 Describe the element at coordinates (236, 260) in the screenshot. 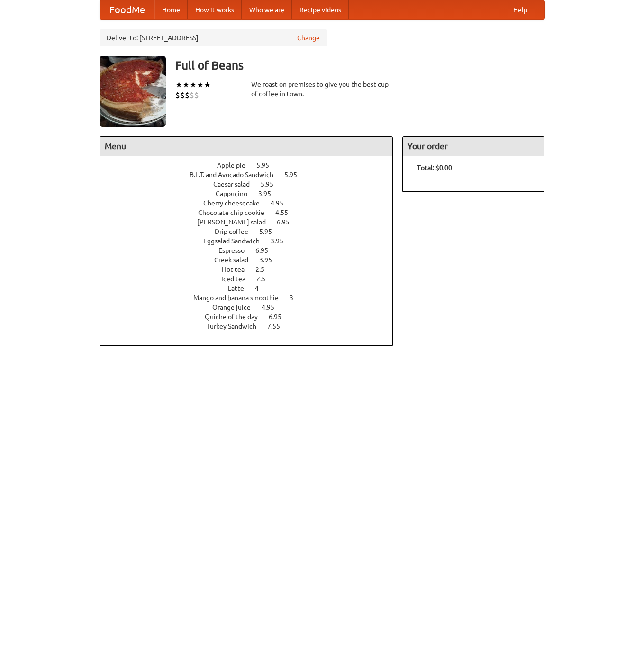

I see `span: Greek salad` at that location.